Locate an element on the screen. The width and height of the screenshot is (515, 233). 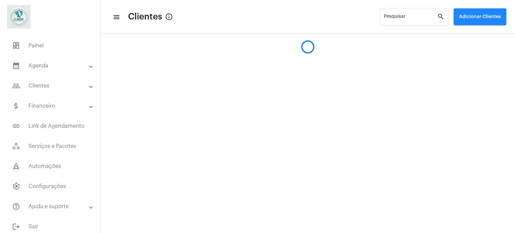
span: Automações is located at coordinates (50, 166).